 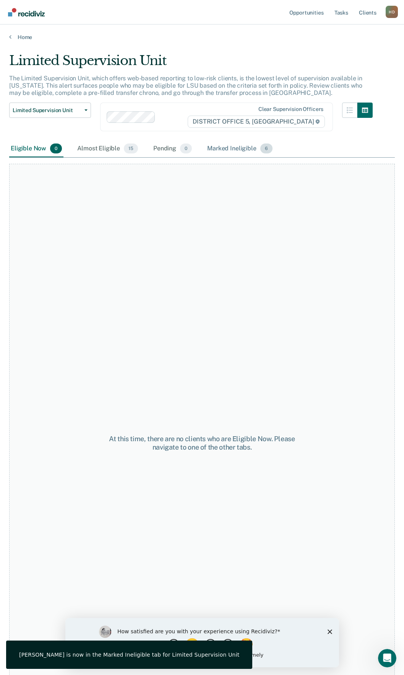 I want to click on button: 4, so click(x=163, y=26).